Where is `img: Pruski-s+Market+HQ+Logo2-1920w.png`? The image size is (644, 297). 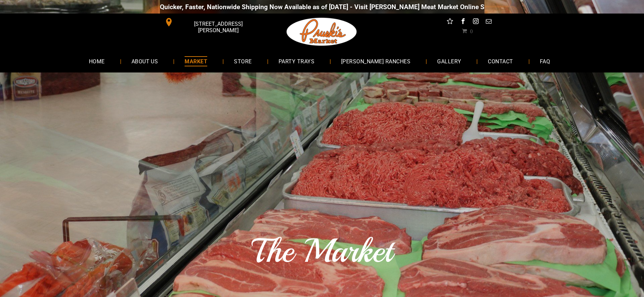
img: Pruski-s+Market+HQ+Logo2-1920w.png is located at coordinates (322, 32).